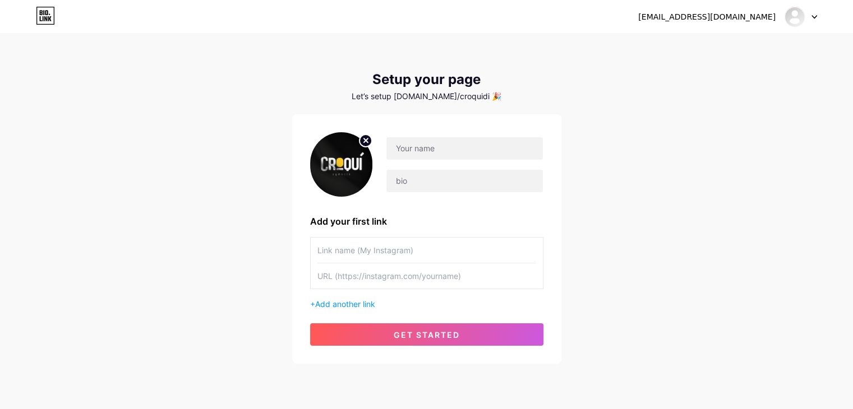 The height and width of the screenshot is (409, 853). What do you see at coordinates (427, 250) in the screenshot?
I see `input: Link name (My Instagram)` at bounding box center [427, 250].